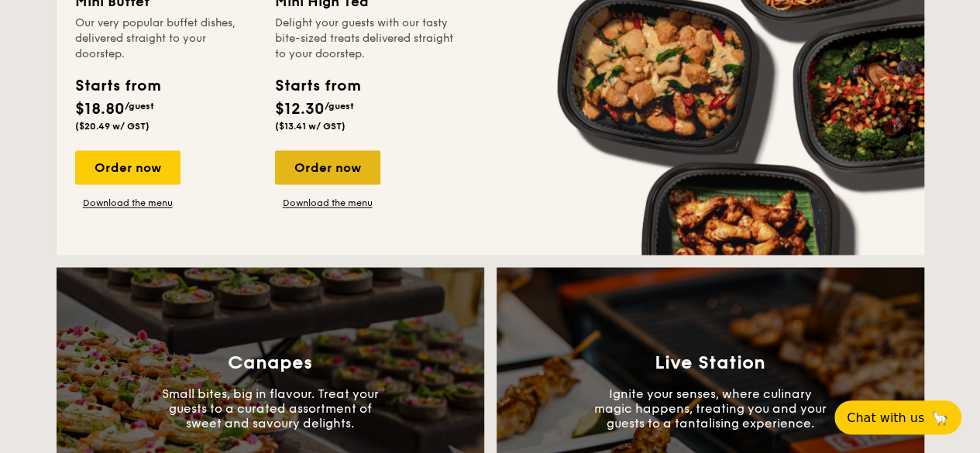 The height and width of the screenshot is (453, 980). I want to click on span: Chat with us, so click(886, 418).